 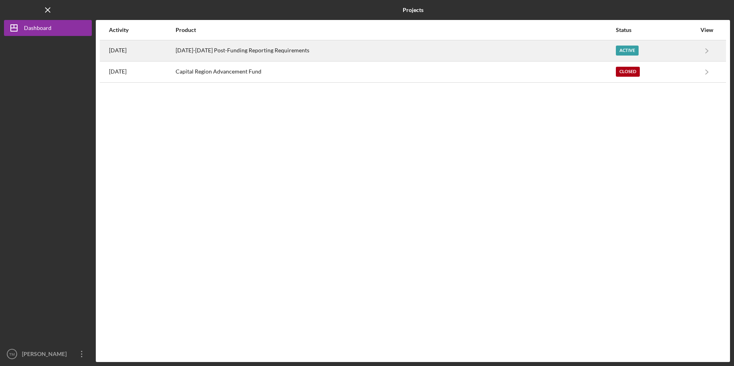 I want to click on div: Product, so click(x=395, y=30).